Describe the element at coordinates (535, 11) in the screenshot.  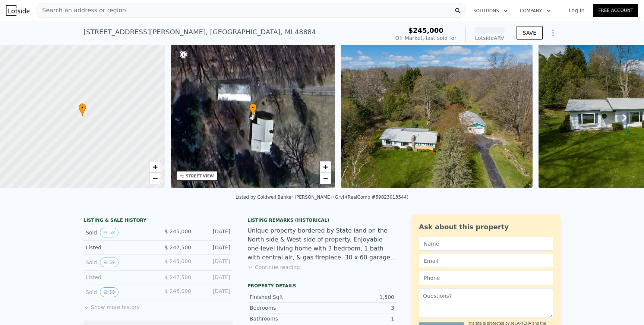
I see `button: Company` at that location.